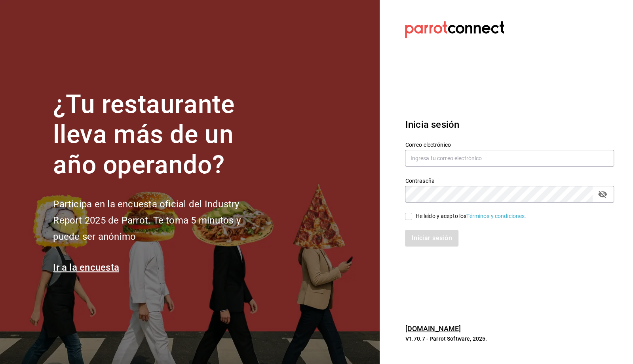 The image size is (633, 364). Describe the element at coordinates (602, 194) in the screenshot. I see `button: passwordField` at that location.